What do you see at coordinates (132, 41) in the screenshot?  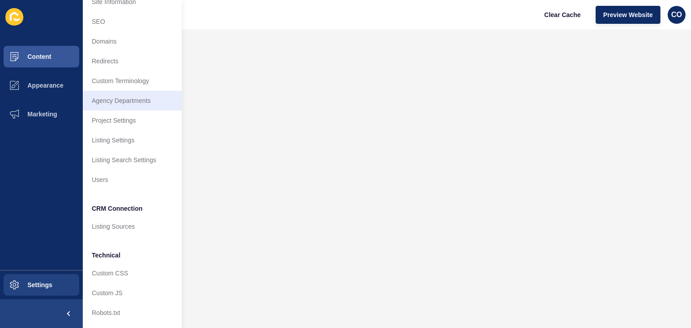 I see `a: Domains` at bounding box center [132, 41].